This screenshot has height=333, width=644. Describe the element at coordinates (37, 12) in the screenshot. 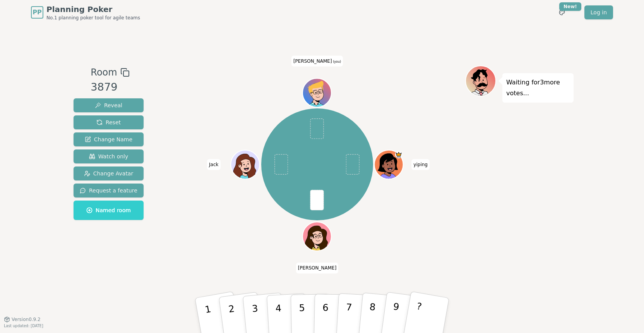

I see `span: PP` at that location.